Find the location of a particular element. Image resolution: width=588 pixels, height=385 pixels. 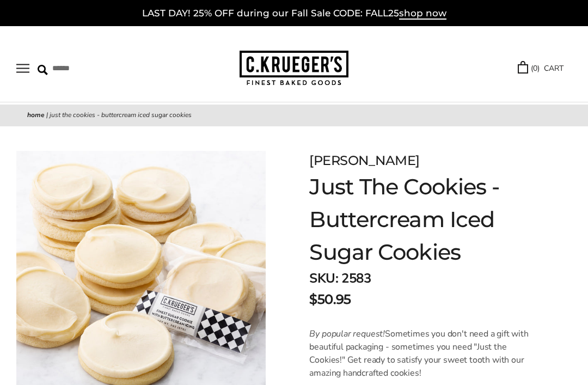

em: By popular request! is located at coordinates (347, 334).